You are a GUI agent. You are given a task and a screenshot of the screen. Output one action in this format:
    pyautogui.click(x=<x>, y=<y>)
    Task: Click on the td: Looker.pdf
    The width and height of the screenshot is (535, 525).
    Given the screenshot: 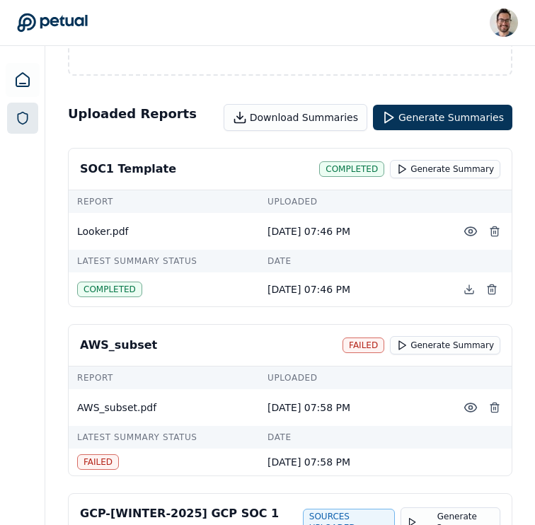 What is the action you would take?
    pyautogui.click(x=163, y=231)
    